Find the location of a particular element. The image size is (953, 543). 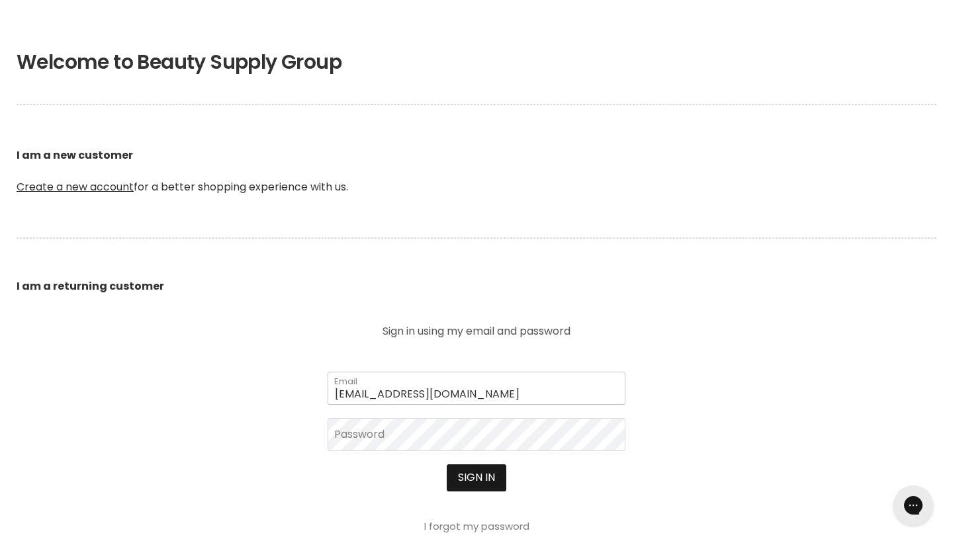

a: I forgot my password is located at coordinates (476, 526).